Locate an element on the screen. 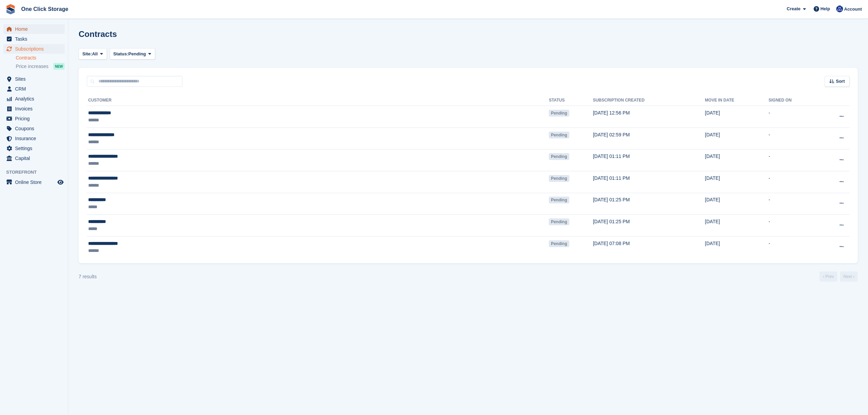  th: Status is located at coordinates (571, 101).